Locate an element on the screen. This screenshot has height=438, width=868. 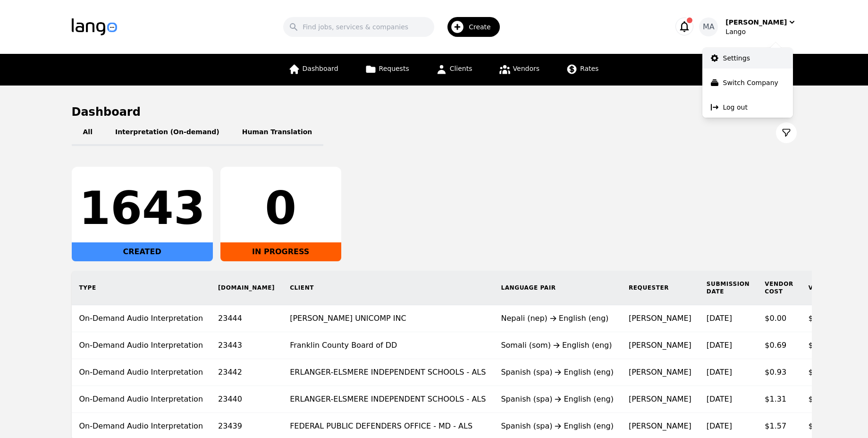
th: Vendor Cost is located at coordinates (779, 287).